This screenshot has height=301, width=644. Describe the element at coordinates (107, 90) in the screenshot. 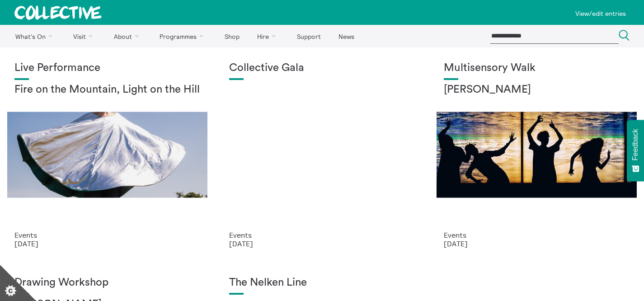

I see `h2: Fire on the Mountain, Light on the Hill` at that location.